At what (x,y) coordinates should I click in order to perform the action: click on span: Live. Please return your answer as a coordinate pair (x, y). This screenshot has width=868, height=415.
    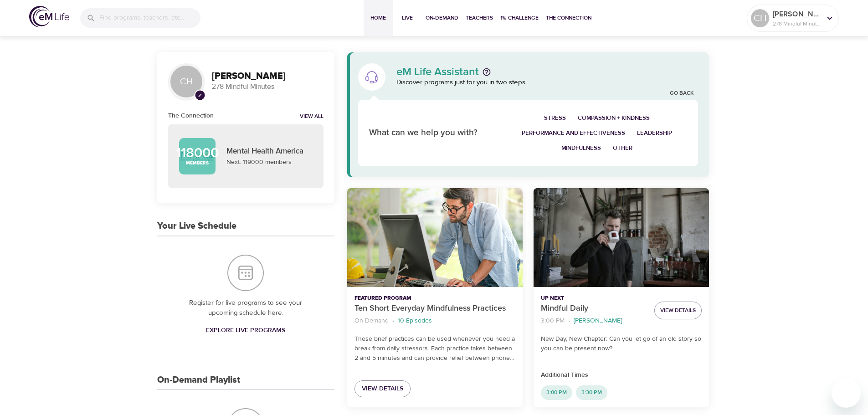
    Looking at the image, I should click on (407, 18).